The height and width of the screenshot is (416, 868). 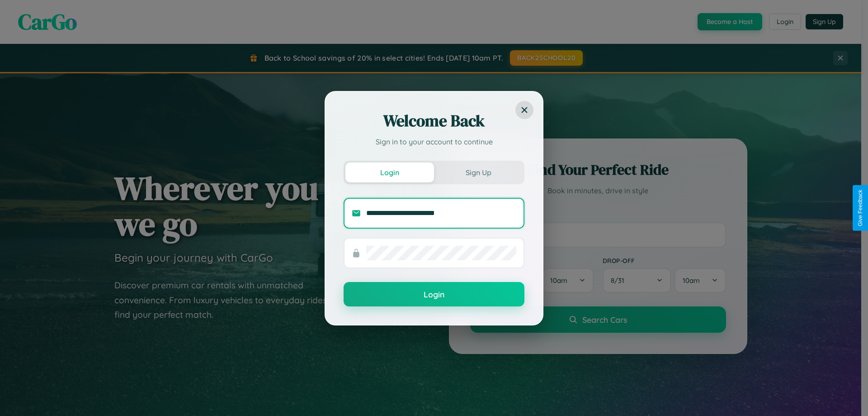 What do you see at coordinates (479, 172) in the screenshot?
I see `button: Sign Up` at bounding box center [479, 172].